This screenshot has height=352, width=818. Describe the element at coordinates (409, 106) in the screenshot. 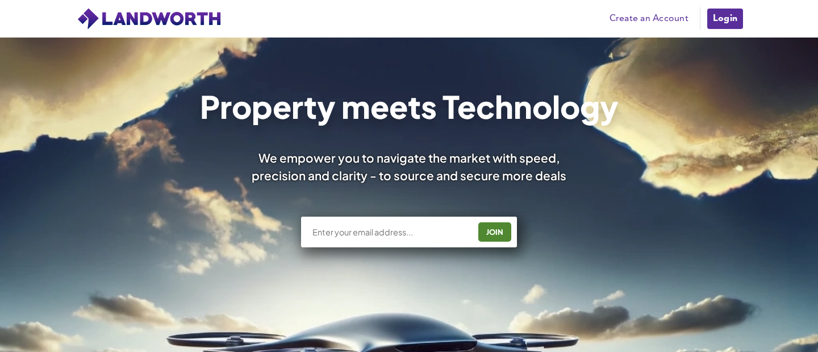

I see `h1: Property meets Technology` at that location.